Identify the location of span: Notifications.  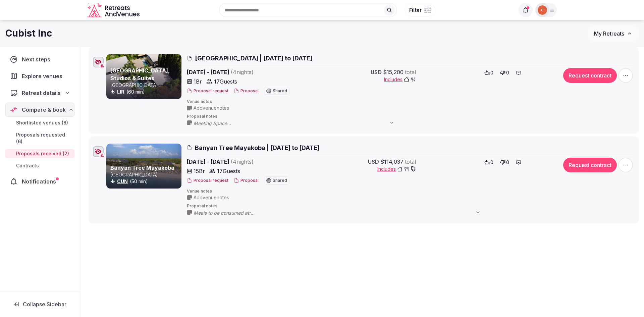
(40, 181).